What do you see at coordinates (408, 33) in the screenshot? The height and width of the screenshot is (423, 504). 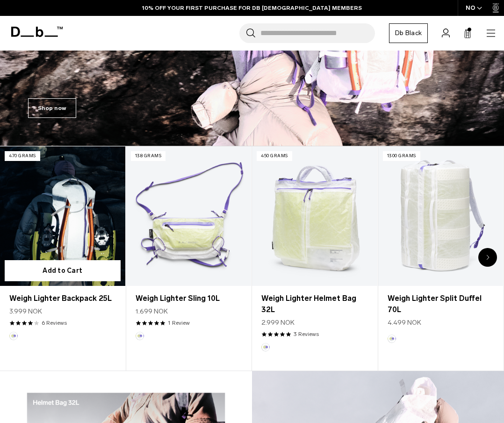 I see `a: Db Black` at bounding box center [408, 33].